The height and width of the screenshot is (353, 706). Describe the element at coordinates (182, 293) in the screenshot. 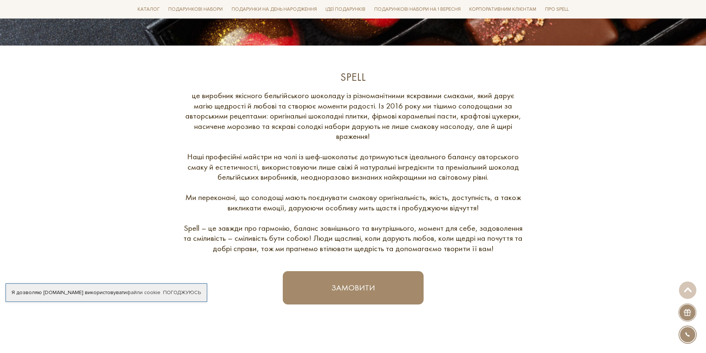

I see `a: Погоджуюсь` at that location.